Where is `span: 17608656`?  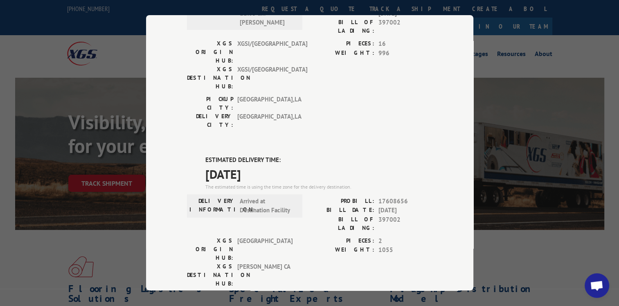
span: 17608656 is located at coordinates (405, 201).